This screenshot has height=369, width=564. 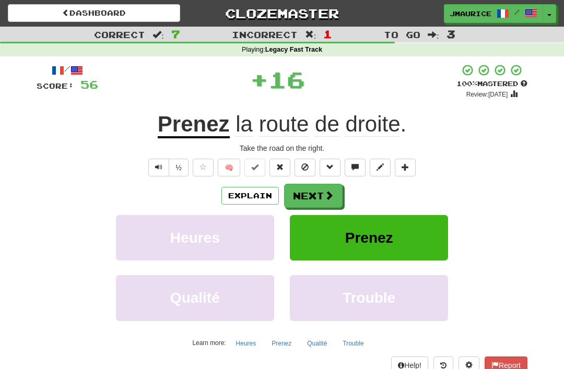 What do you see at coordinates (305, 168) in the screenshot?
I see `button: Ignore sentence (alt+i)` at bounding box center [305, 168].